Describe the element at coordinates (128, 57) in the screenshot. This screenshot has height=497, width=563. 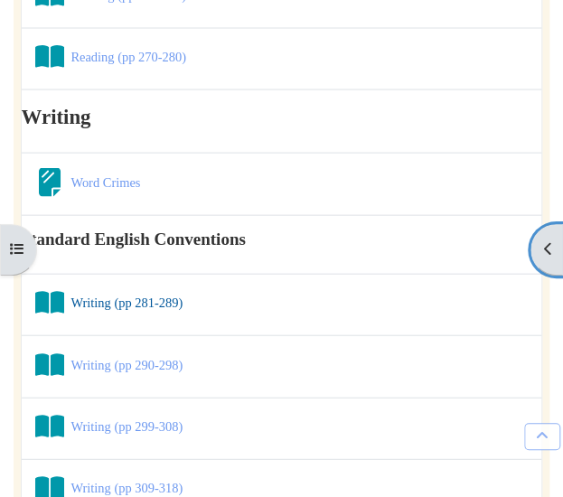
I see `a: Reading (pp 270-280)` at that location.